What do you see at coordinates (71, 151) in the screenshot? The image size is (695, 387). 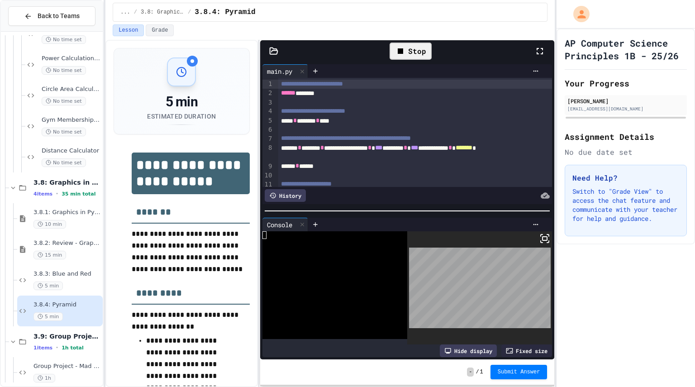 I see `span: Distance Calculator` at bounding box center [71, 151].